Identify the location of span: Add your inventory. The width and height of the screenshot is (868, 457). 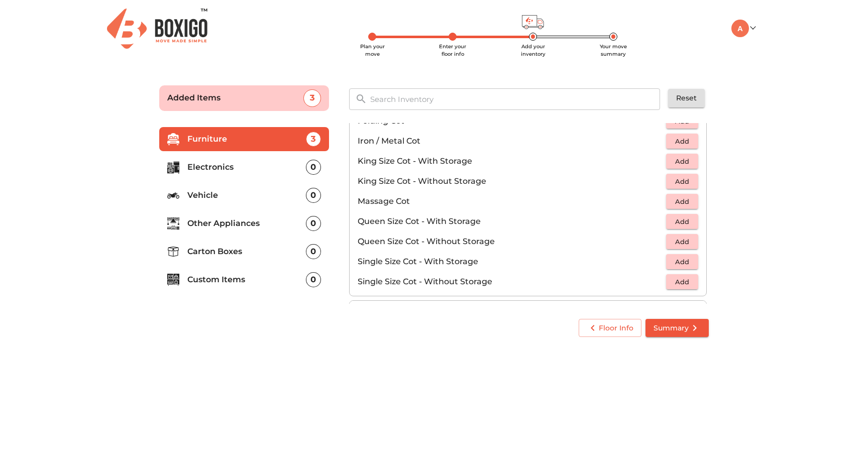
(533, 50).